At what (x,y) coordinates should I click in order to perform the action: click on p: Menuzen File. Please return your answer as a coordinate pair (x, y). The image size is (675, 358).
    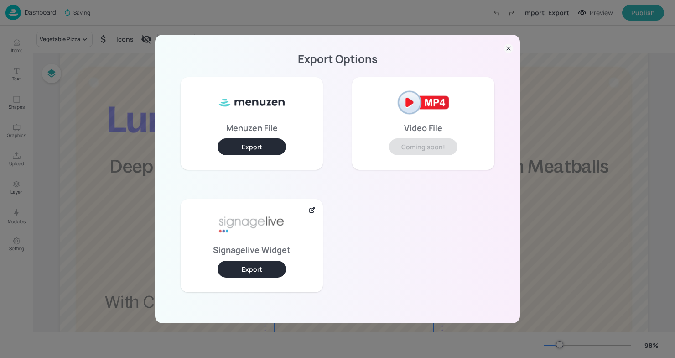
    Looking at the image, I should click on (252, 128).